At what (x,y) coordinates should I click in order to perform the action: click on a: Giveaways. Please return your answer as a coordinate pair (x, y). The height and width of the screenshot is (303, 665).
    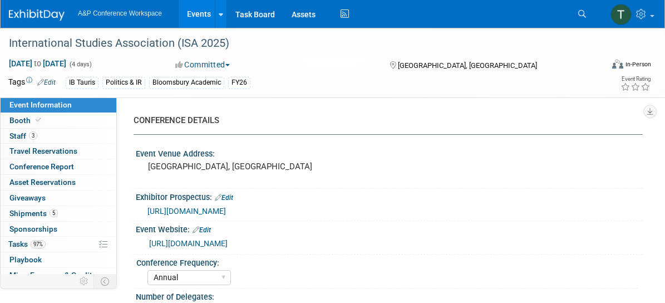
    Looking at the image, I should click on (58, 197).